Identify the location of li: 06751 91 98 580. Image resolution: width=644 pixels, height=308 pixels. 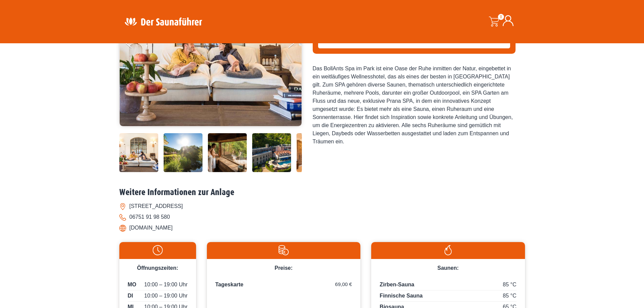
(322, 217).